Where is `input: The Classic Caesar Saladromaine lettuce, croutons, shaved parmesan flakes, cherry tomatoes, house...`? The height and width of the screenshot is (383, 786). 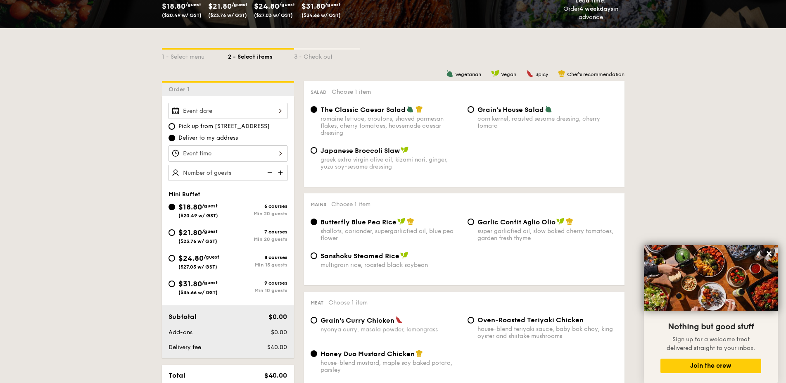 input: The Classic Caesar Saladromaine lettuce, croutons, shaved parmesan flakes, cherry tomatoes, house... is located at coordinates (314, 109).